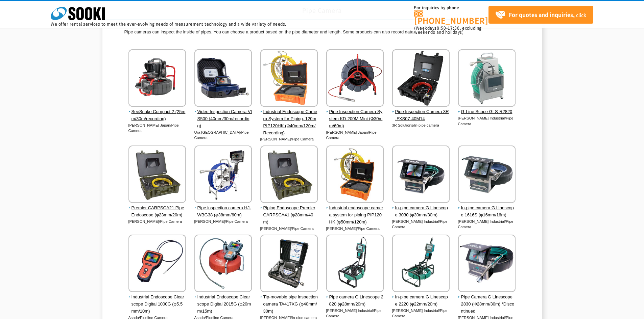 This screenshot has height=319, width=644. I want to click on font: Pipe Inspection Camera 3R-FXS07-40M14, so click(422, 115).